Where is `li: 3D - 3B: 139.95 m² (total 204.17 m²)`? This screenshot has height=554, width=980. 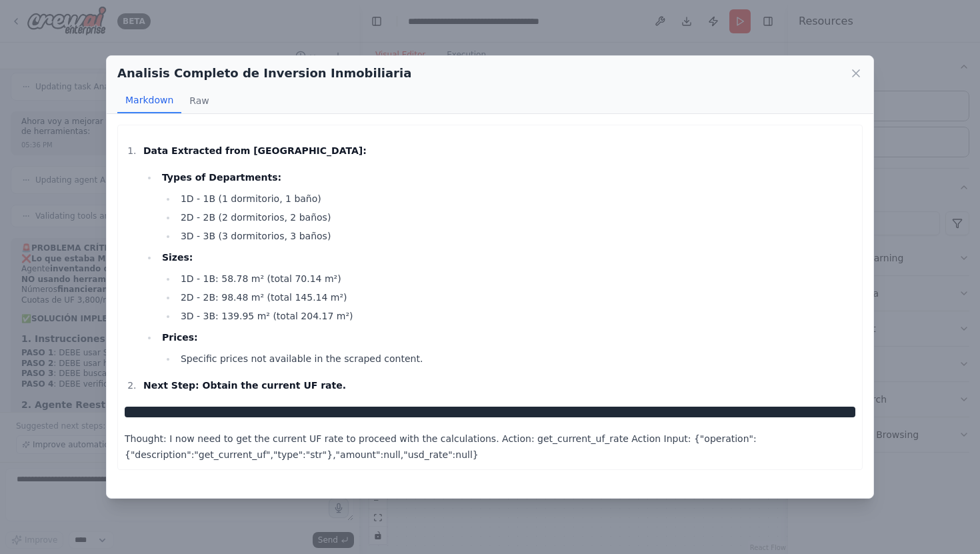
li: 3D - 3B: 139.95 m² (total 204.17 m²) is located at coordinates (516, 316).